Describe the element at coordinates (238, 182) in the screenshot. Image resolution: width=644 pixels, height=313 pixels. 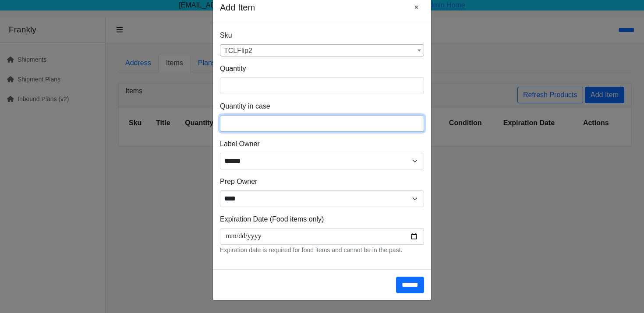
I see `label: Prep Owner` at that location.